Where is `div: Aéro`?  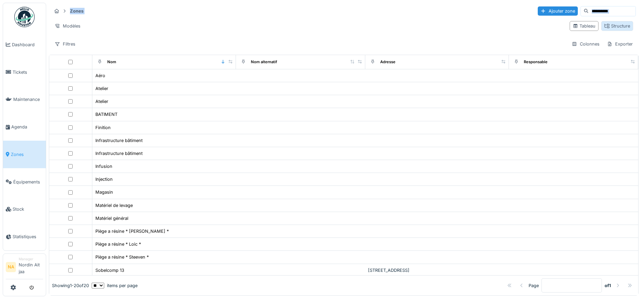 div: Aéro is located at coordinates (100, 75).